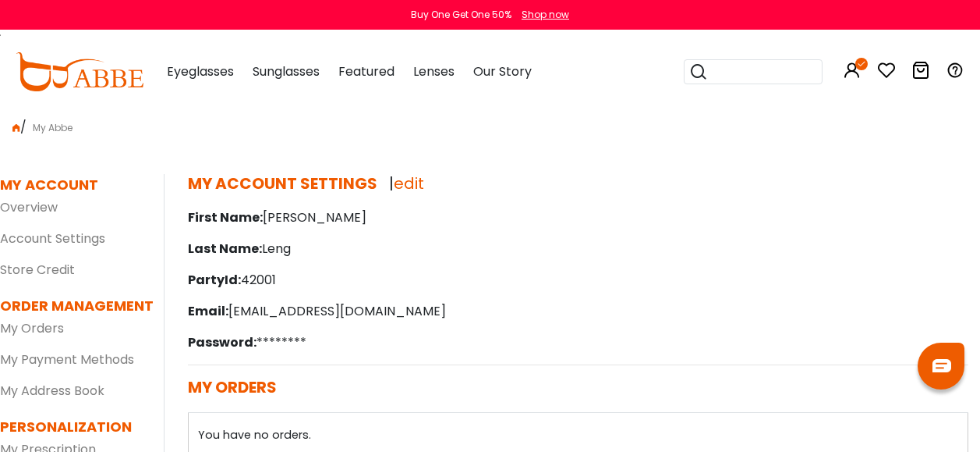 Image resolution: width=980 pixels, height=452 pixels. I want to click on span: Lenses, so click(433, 71).